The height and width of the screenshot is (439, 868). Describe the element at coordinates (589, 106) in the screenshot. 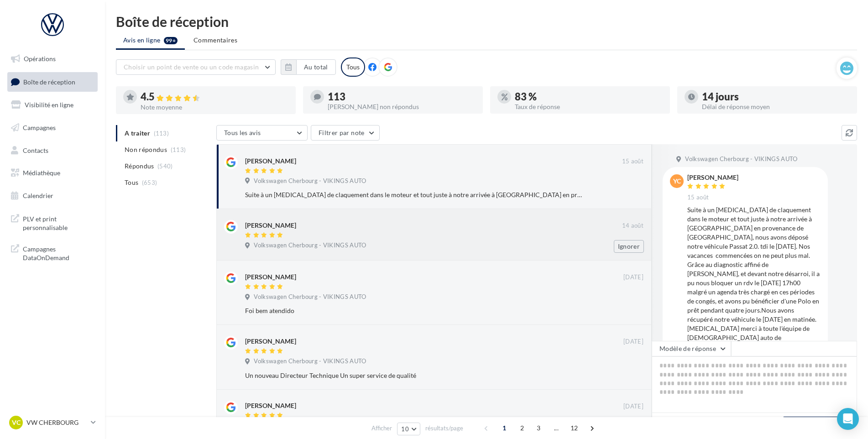

I see `div: Taux de réponse` at that location.